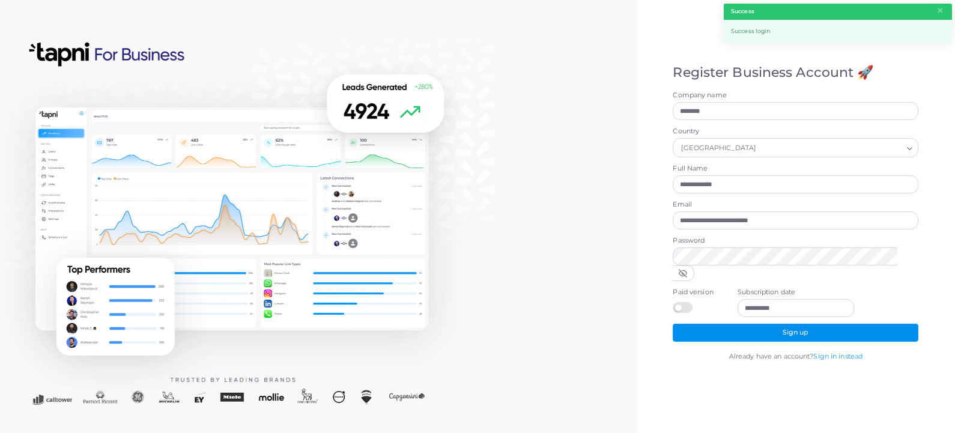  Describe the element at coordinates (772, 356) in the screenshot. I see `span: Already have an account?` at that location.